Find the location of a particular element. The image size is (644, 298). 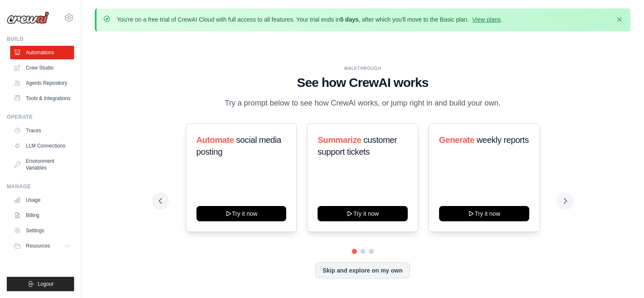

button: Resources is located at coordinates (42, 246).